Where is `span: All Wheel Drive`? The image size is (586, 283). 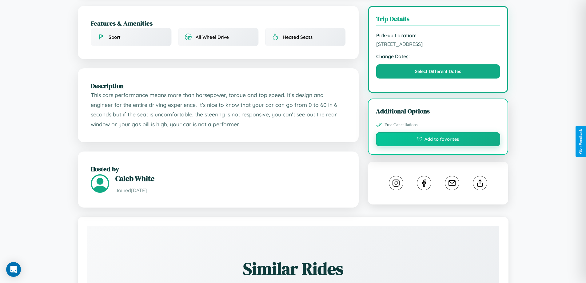
span: All Wheel Drive is located at coordinates (212, 37).